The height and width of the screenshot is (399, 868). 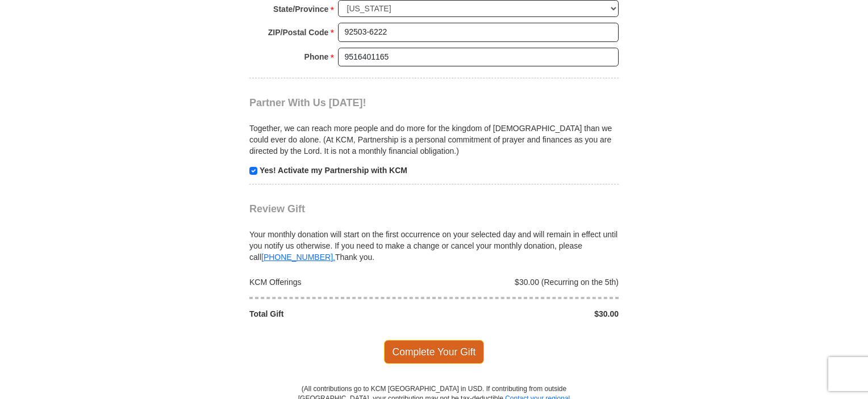 What do you see at coordinates (300, 9) in the screenshot?
I see `strong: State/Province` at bounding box center [300, 9].